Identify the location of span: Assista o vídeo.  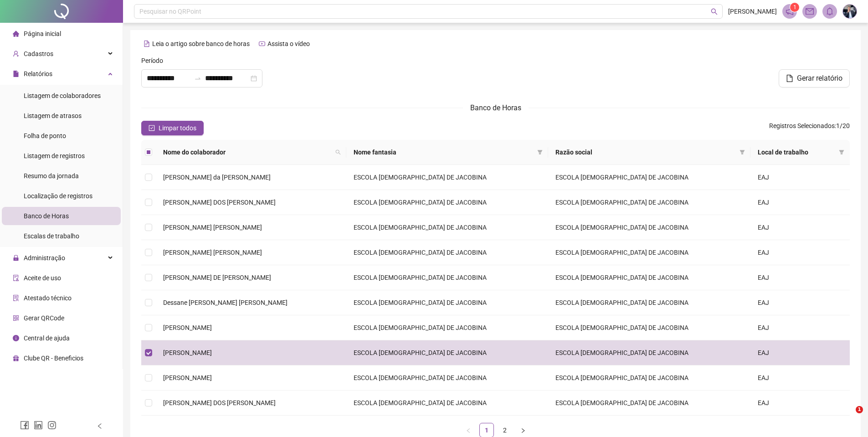
(288, 44).